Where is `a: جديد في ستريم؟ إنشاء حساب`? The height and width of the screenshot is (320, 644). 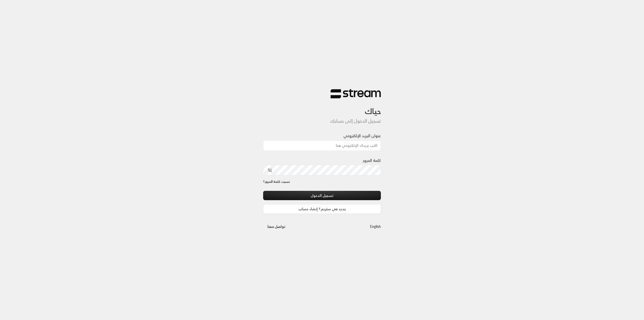
a: جديد في ستريم؟ إنشاء حساب is located at coordinates (322, 209).